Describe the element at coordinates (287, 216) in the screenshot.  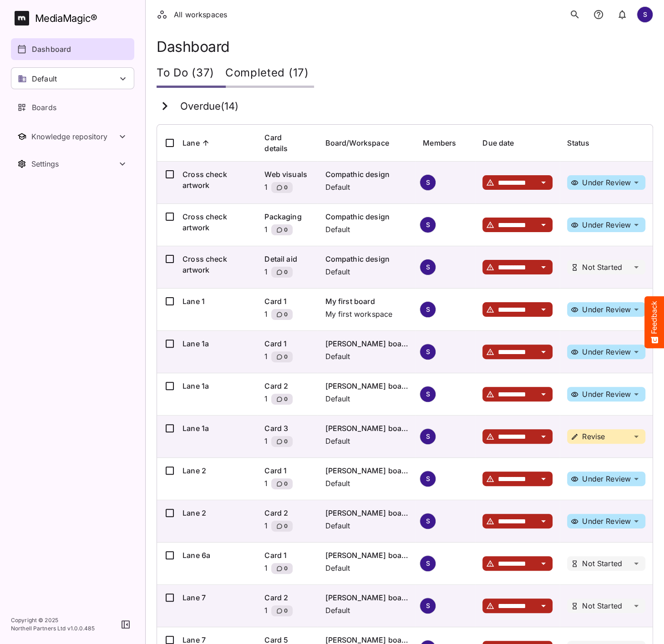
I see `p: Packaging` at that location.